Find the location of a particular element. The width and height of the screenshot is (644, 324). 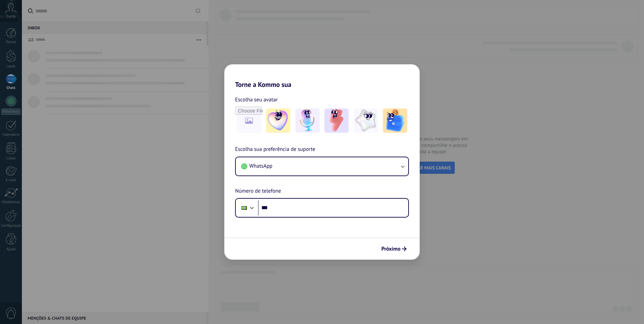

span: Número de telefone is located at coordinates (258, 191).